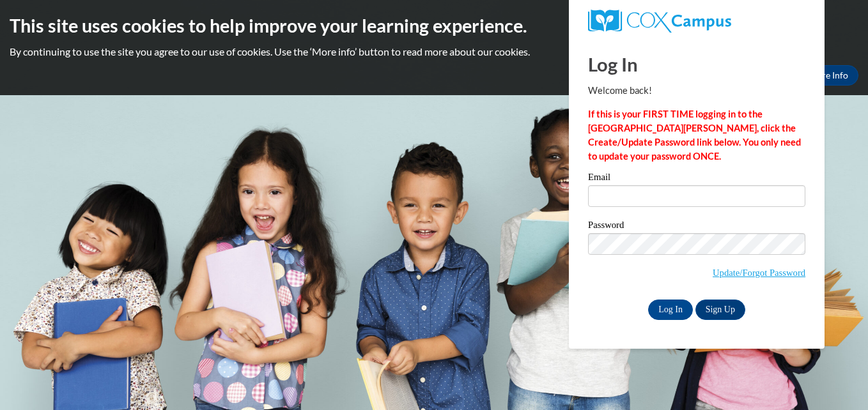 The image size is (868, 410). Describe the element at coordinates (659, 21) in the screenshot. I see `img: COX Campus` at that location.